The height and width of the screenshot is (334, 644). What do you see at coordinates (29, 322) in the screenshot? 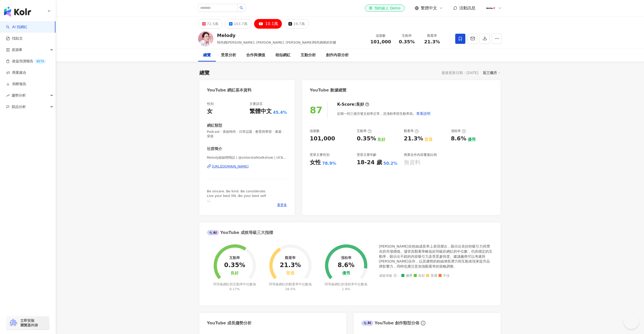
I see `span: 立即安裝 瀏覽器外掛` at bounding box center [29, 322].